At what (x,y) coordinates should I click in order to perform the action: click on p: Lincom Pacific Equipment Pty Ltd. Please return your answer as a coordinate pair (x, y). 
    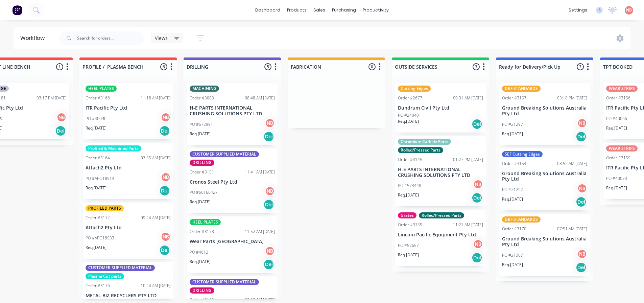
    Looking at the image, I should click on (441, 235).